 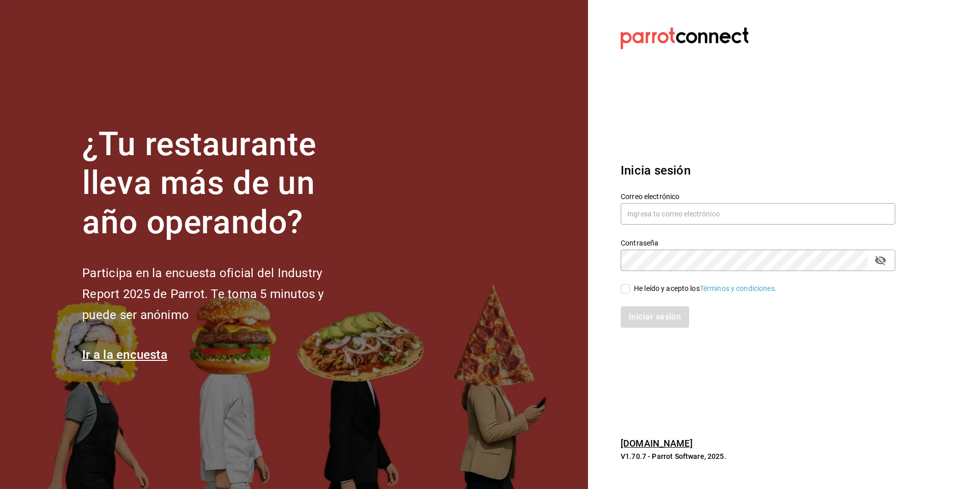 What do you see at coordinates (758, 242) in the screenshot?
I see `label: Contraseña` at bounding box center [758, 242].